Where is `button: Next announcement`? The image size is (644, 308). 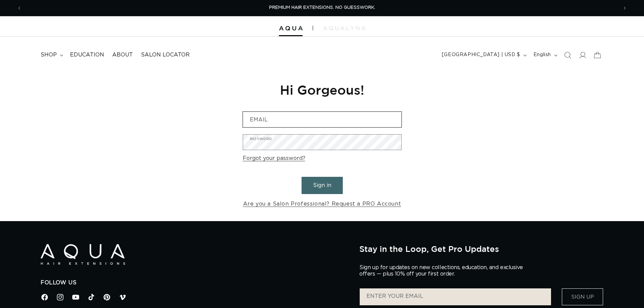
button: Next announcement is located at coordinates (625, 8).